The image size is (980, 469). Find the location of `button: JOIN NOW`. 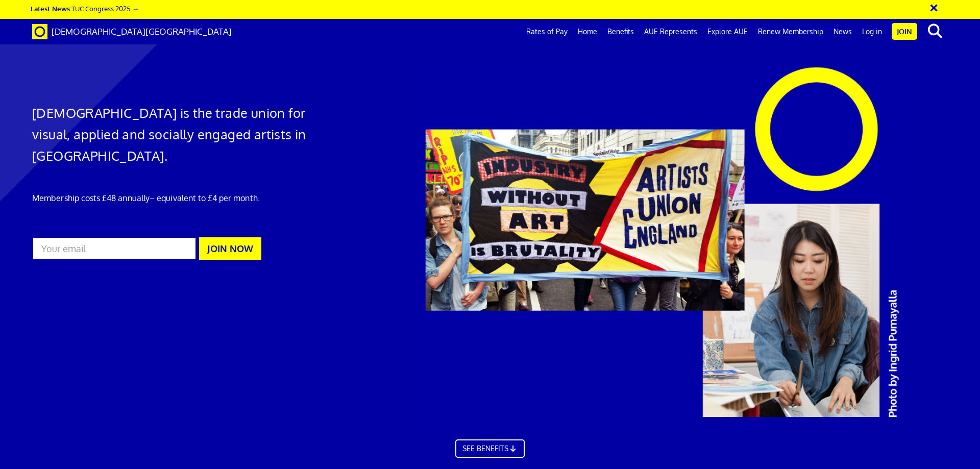

button: JOIN NOW is located at coordinates (230, 249).